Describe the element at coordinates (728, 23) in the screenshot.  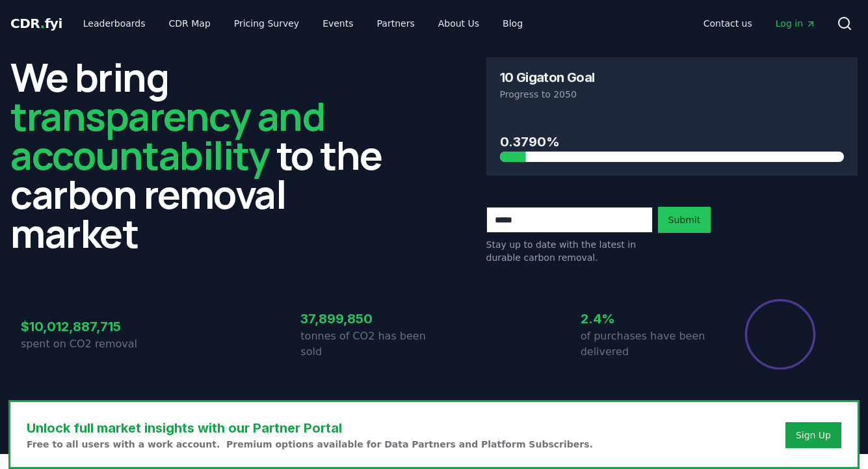
I see `a: Contact us` at that location.